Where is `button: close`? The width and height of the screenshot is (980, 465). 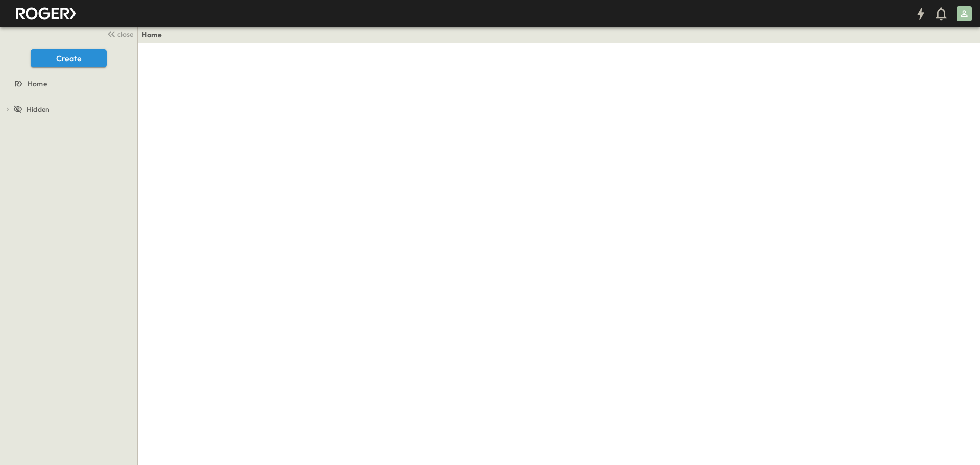 button: close is located at coordinates (119, 34).